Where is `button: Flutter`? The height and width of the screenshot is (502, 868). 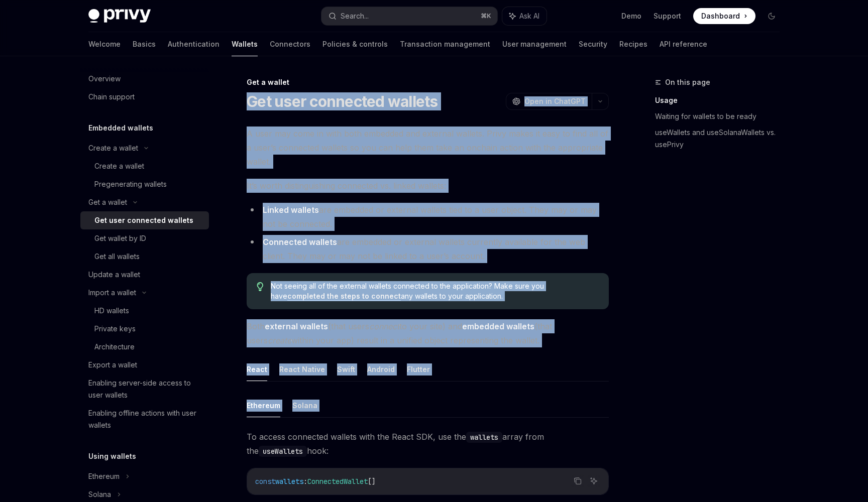
button: Flutter is located at coordinates (418, 369).